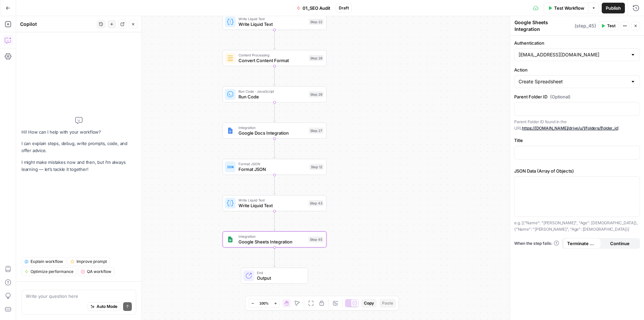 This screenshot has height=320, width=644. Describe the element at coordinates (280, 273) in the screenshot. I see `span: End` at that location.